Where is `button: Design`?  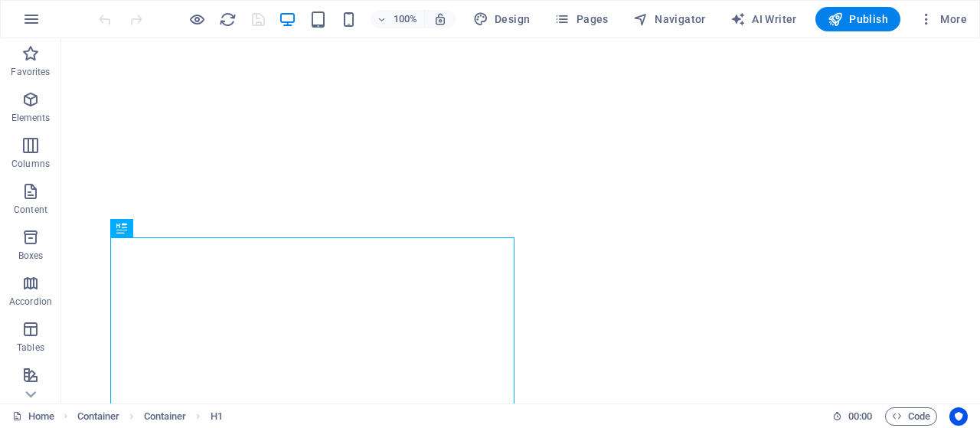 button: Design is located at coordinates (501, 19).